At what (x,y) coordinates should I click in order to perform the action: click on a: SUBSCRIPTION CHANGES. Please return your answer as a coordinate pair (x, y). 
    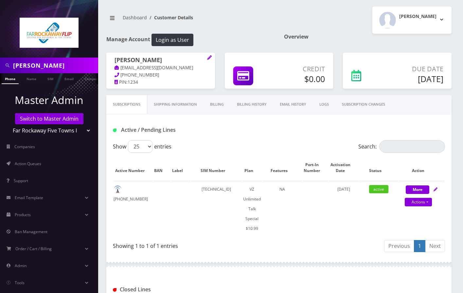
    Looking at the image, I should click on (364, 104).